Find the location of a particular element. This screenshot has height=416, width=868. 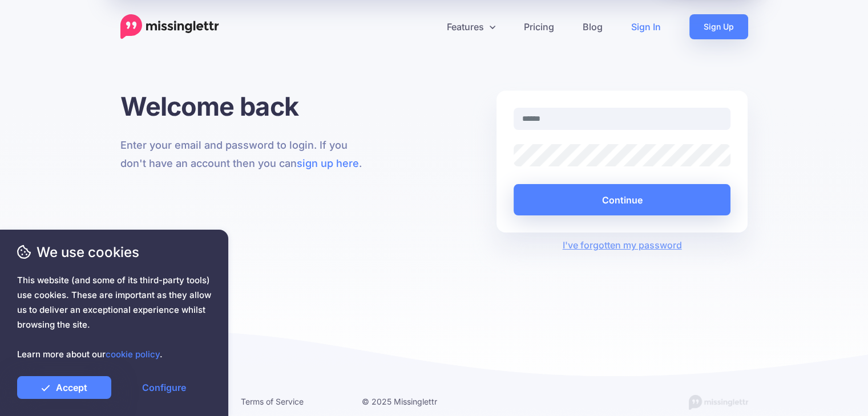

span: This website (and some of its third-party tools) use cookies. These are important as they allow u... is located at coordinates (114, 317).